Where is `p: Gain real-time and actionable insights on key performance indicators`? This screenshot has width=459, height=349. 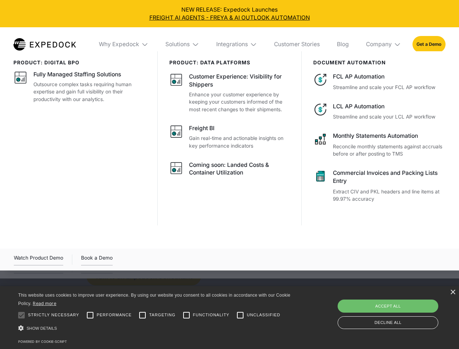 p: Gain real-time and actionable insights on key performance indicators is located at coordinates (240, 142).